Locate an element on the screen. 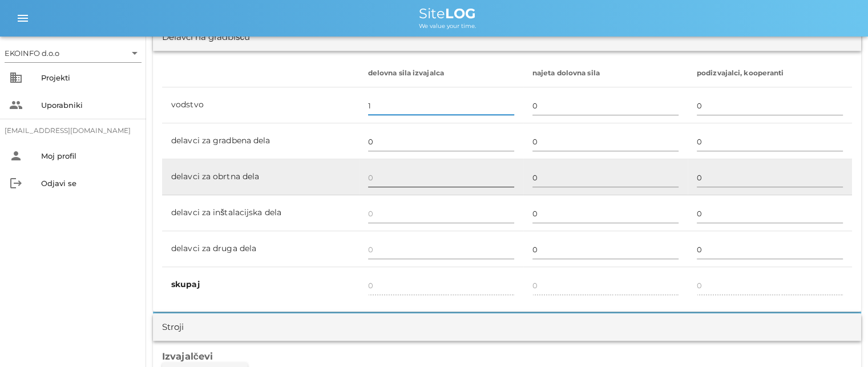  b: LOG is located at coordinates (461, 13).